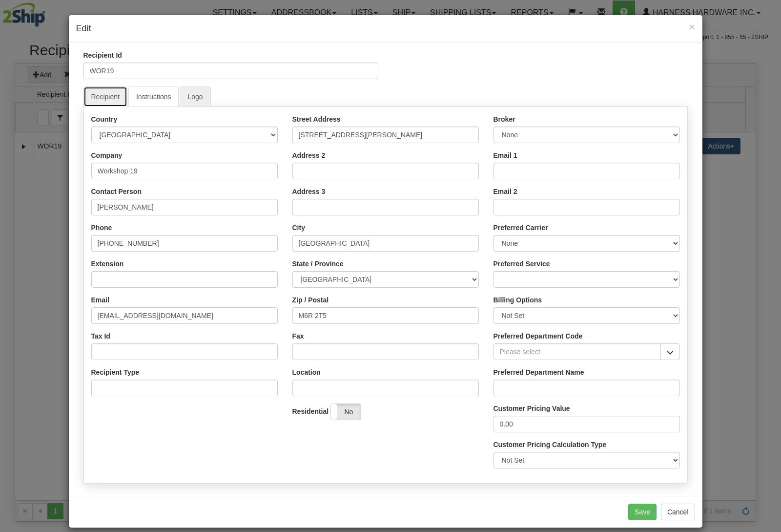 This screenshot has width=781, height=532. What do you see at coordinates (538, 336) in the screenshot?
I see `label: Preferred Department Code` at bounding box center [538, 336].